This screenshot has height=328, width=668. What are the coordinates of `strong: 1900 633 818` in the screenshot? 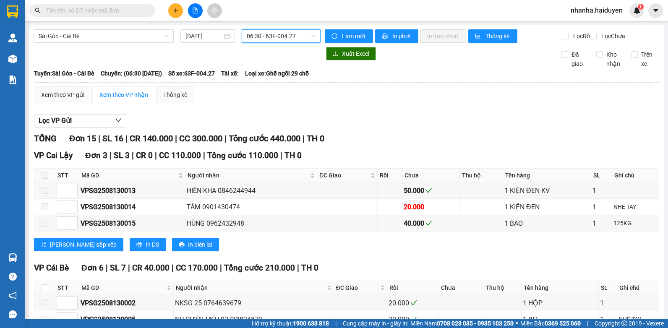 It's located at (311, 324).